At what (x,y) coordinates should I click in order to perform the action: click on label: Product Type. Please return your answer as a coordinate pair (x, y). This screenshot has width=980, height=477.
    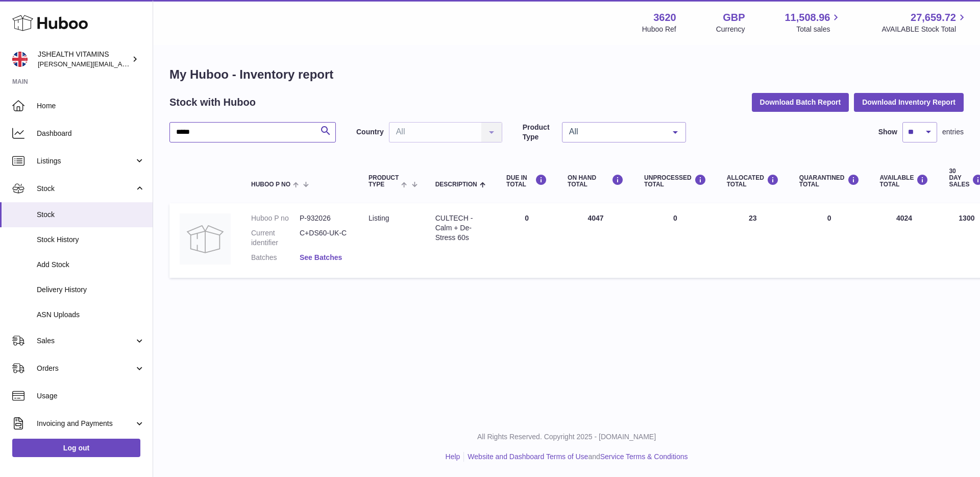
    Looking at the image, I should click on (540, 132).